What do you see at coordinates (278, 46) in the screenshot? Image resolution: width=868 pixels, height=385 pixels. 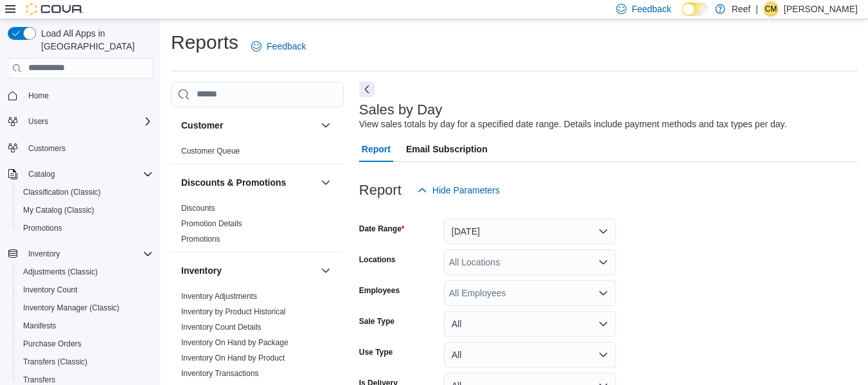 I see `a: Feedback` at bounding box center [278, 46].